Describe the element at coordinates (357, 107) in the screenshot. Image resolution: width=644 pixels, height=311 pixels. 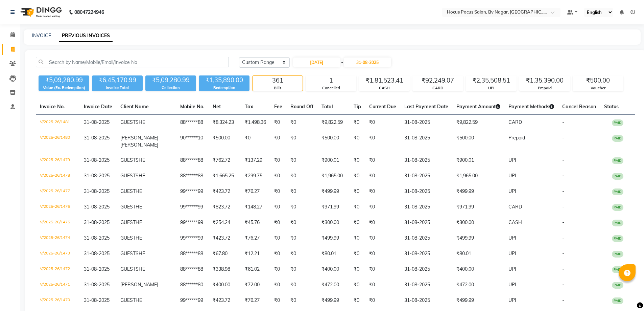
I see `span: Tip` at that location.